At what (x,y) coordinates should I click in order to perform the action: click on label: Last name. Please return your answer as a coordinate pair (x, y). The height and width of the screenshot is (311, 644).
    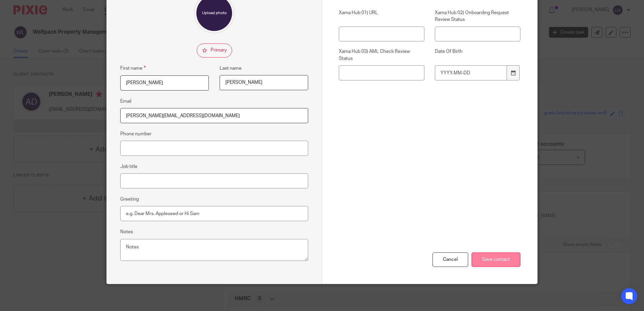
    Looking at the image, I should click on (230, 68).